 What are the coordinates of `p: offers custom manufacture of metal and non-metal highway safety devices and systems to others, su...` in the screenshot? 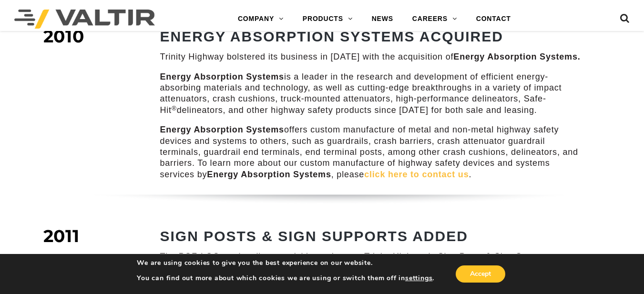 It's located at (370, 152).